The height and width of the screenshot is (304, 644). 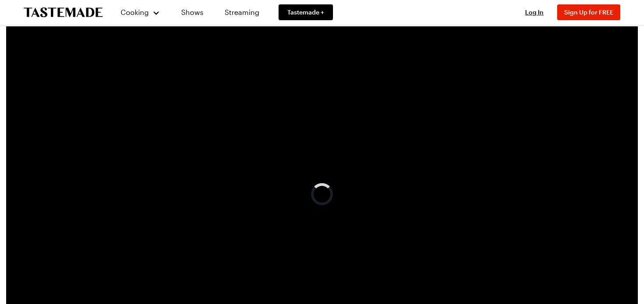 What do you see at coordinates (135, 12) in the screenshot?
I see `span: Cooking` at bounding box center [135, 12].